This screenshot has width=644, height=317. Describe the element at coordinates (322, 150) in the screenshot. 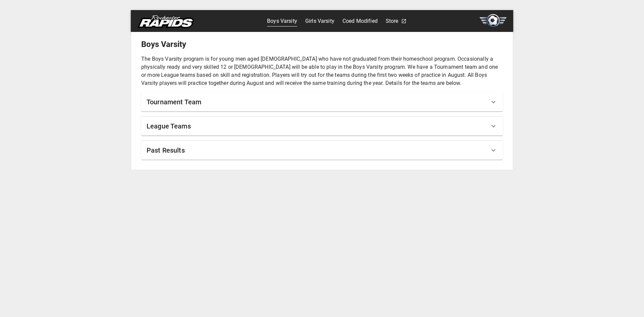

I see `div: Past Results` at that location.